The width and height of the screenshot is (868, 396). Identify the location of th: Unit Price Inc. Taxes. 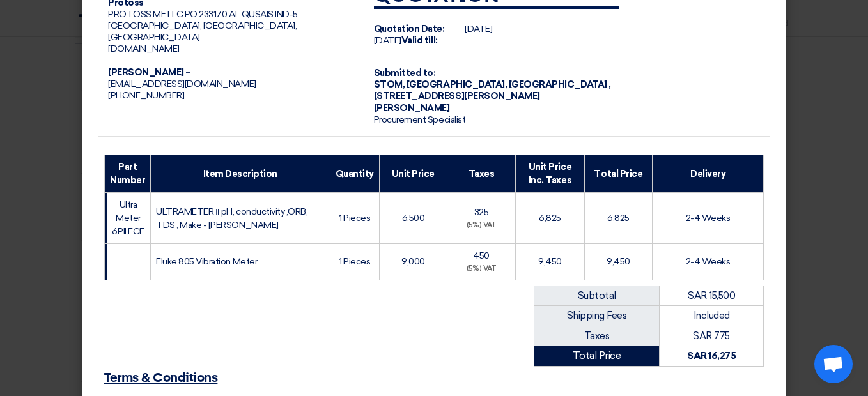
(550, 174).